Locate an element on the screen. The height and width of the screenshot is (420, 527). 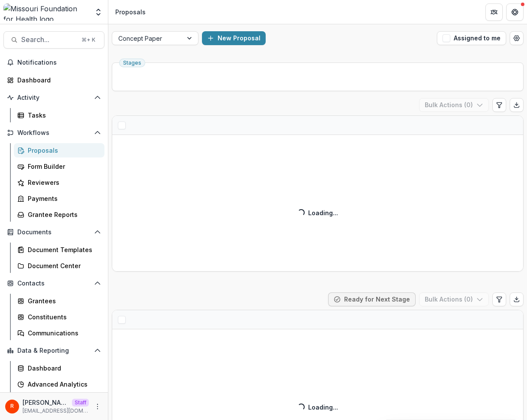
a: Tasks is located at coordinates (59, 115).